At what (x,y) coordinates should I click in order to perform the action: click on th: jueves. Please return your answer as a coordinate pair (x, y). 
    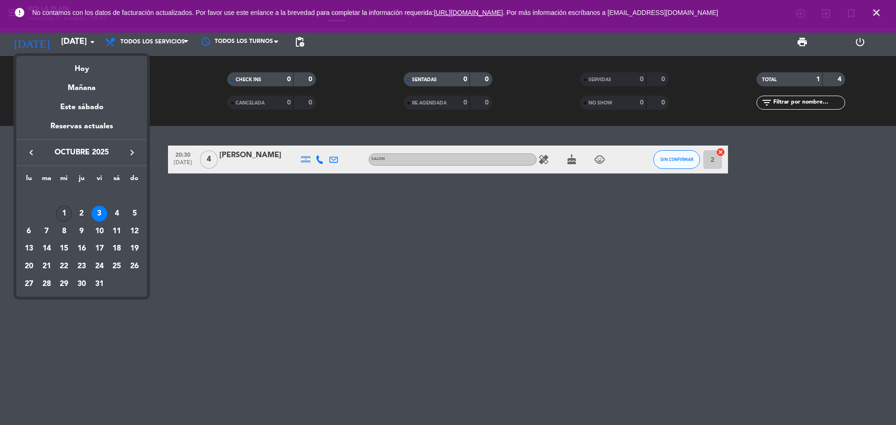
    Looking at the image, I should click on (82, 180).